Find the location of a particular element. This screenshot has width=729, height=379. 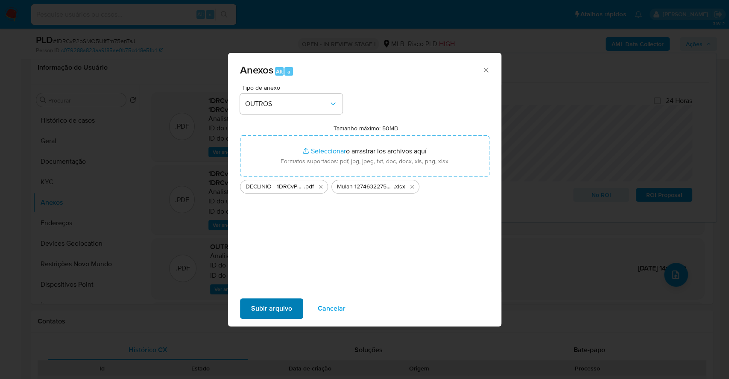

button: Cerrar is located at coordinates (485, 70).